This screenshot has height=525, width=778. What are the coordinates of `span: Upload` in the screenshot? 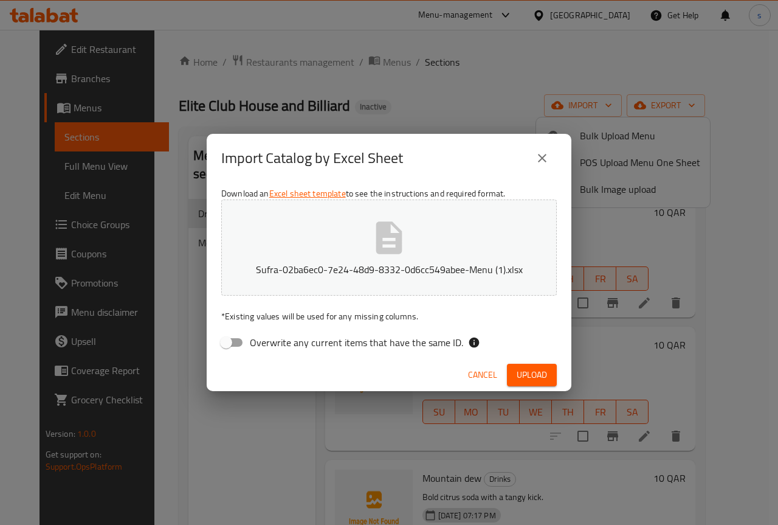 It's located at (532, 374).